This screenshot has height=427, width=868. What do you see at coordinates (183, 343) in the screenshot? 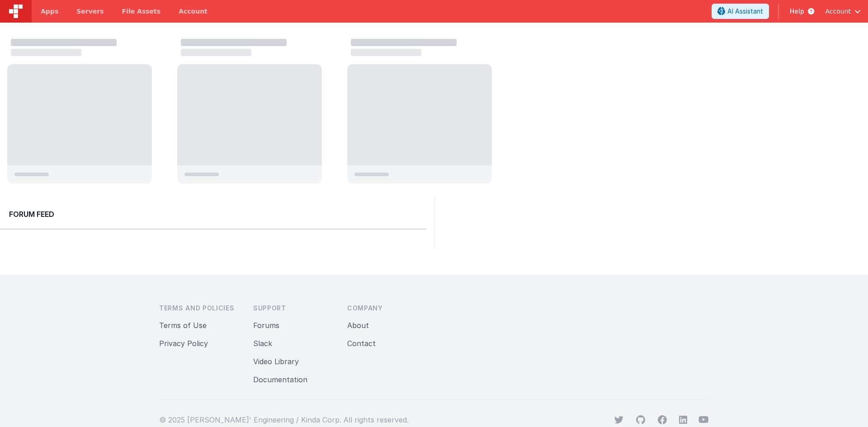
I see `span: Privacy Policy` at bounding box center [183, 343].